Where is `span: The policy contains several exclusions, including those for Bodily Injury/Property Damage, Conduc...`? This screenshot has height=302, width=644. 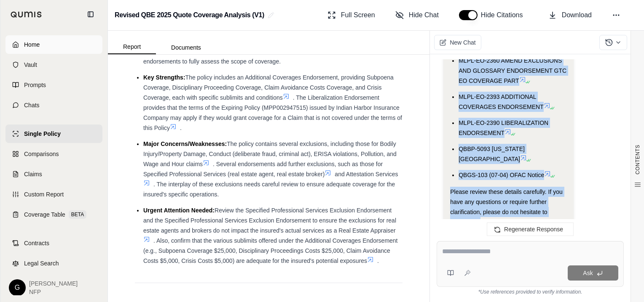 span: The policy contains several exclusions, including those for Bodily Injury/Property Damage, Conduc... is located at coordinates (270, 154).